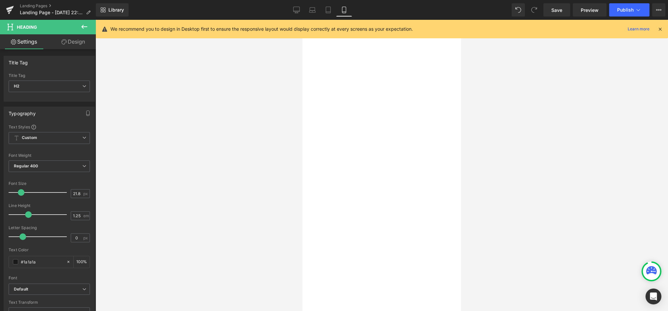 This screenshot has width=668, height=311. I want to click on a: Landing Pages, so click(58, 6).